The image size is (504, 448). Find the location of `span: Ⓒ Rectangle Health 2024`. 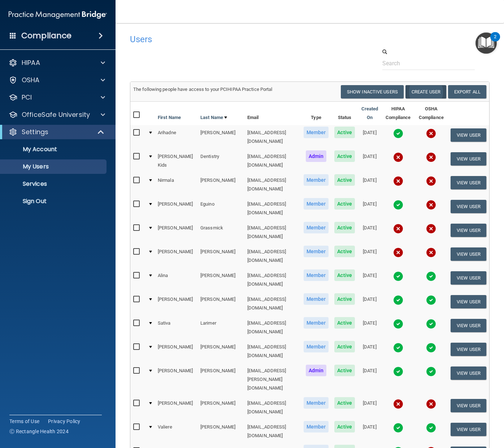

span: Ⓒ Rectangle Health 2024 is located at coordinates (39, 431).